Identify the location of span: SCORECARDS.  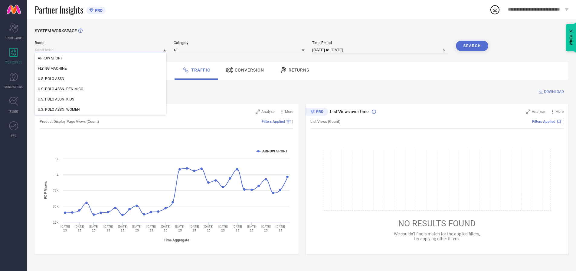
(14, 38).